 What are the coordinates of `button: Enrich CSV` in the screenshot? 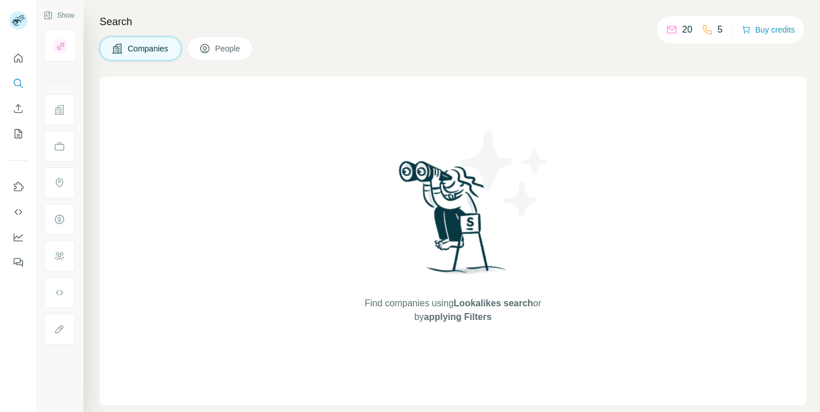 It's located at (18, 109).